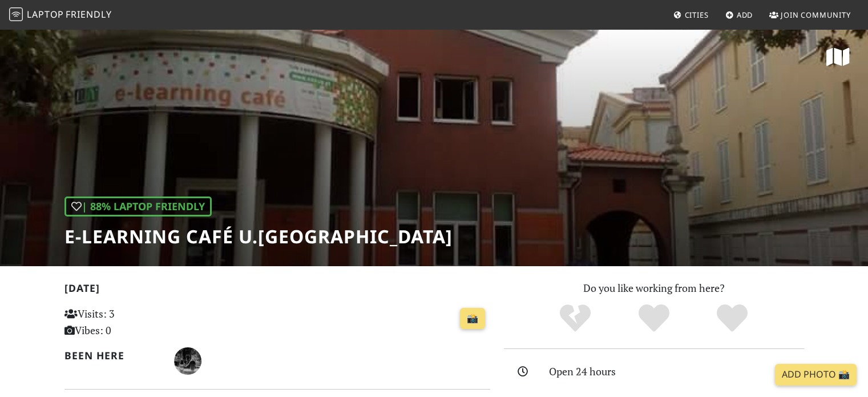 This screenshot has width=868, height=397. Describe the element at coordinates (138, 206) in the screenshot. I see `div: | 88% Laptop Friendly` at that location.